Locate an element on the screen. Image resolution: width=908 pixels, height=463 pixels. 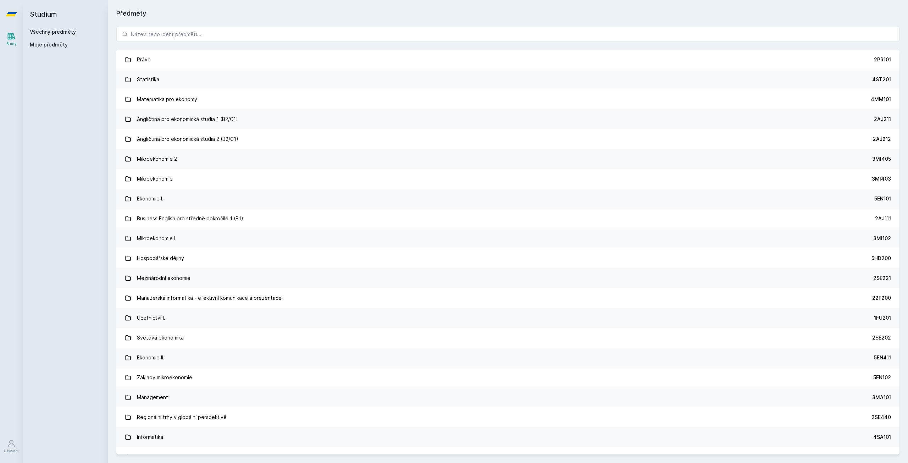
div: Ekonomie II. is located at coordinates (151, 358).